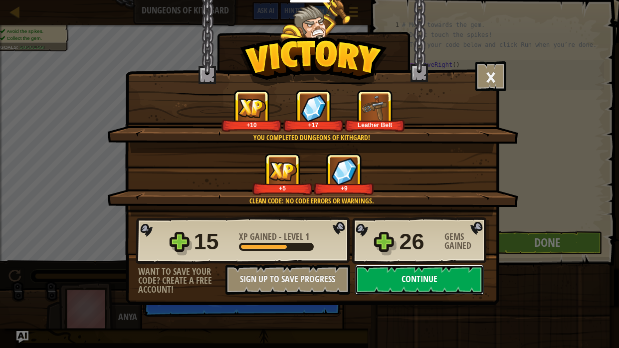 The height and width of the screenshot is (348, 619). What do you see at coordinates (282, 188) in the screenshot?
I see `div: +5` at bounding box center [282, 188].